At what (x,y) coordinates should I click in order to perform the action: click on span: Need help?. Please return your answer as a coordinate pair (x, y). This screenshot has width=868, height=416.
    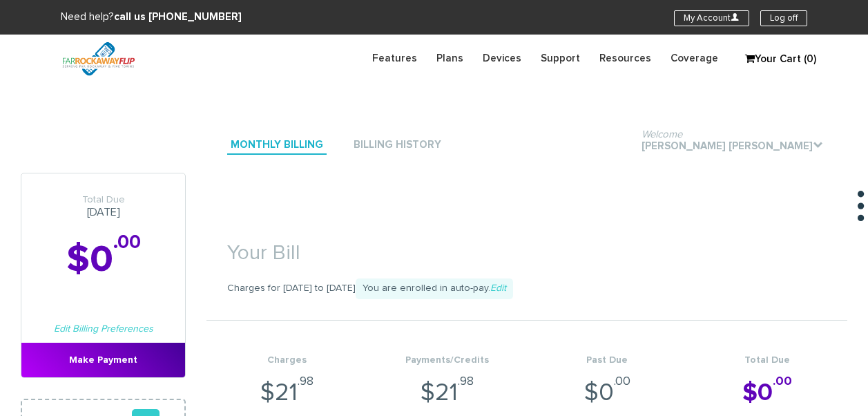
    Looking at the image, I should click on (151, 16).